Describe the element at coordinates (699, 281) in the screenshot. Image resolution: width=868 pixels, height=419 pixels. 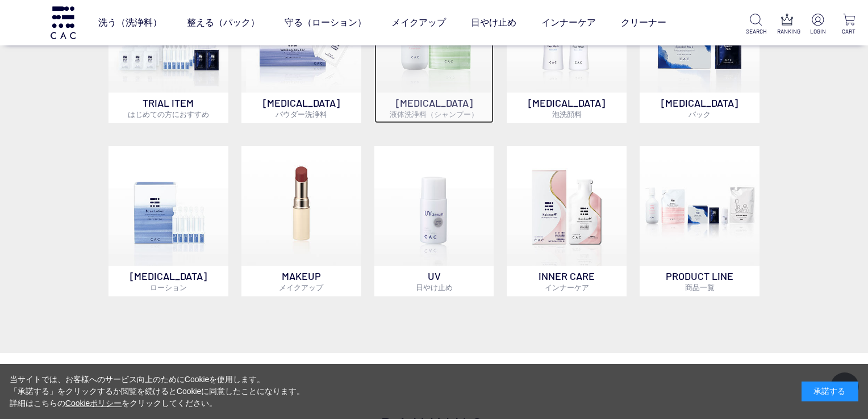
I see `p: PRODUCT LINE` at that location.